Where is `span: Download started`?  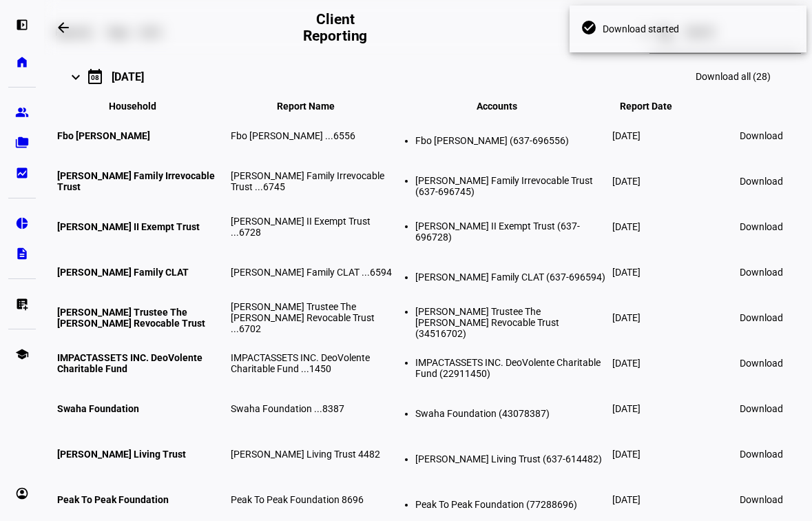 span: Download started is located at coordinates (695, 29).